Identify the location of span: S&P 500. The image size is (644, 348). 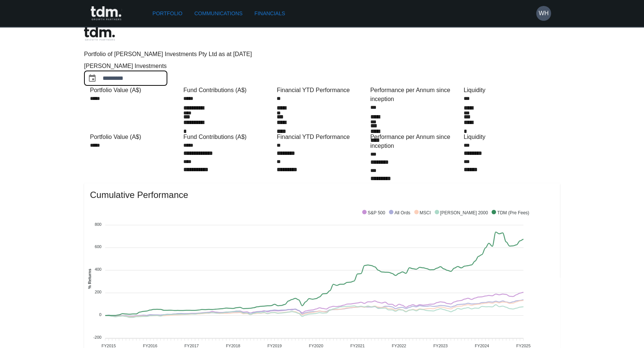
(374, 213).